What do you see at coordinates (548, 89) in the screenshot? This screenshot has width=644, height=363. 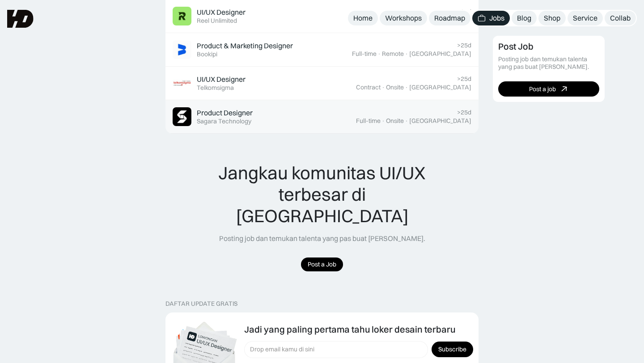 I see `a: Post a job` at bounding box center [548, 89].